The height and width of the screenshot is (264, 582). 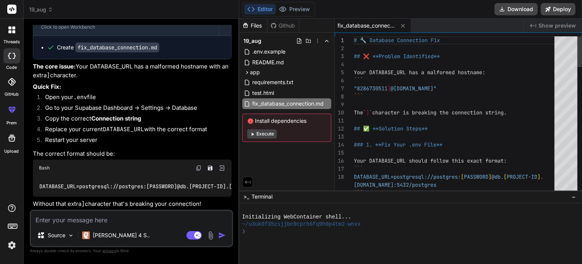 I want to click on div: 8, so click(x=339, y=96).